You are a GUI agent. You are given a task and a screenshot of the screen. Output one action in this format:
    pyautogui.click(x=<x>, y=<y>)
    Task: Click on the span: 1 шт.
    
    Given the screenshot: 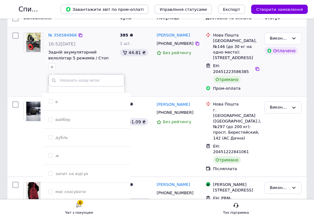 What is the action you would take?
    pyautogui.click(x=126, y=43)
    